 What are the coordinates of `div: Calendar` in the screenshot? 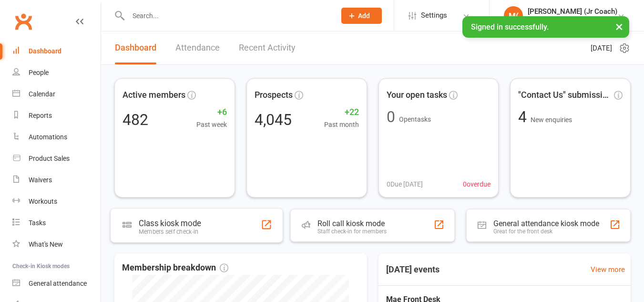 It's located at (42, 94).